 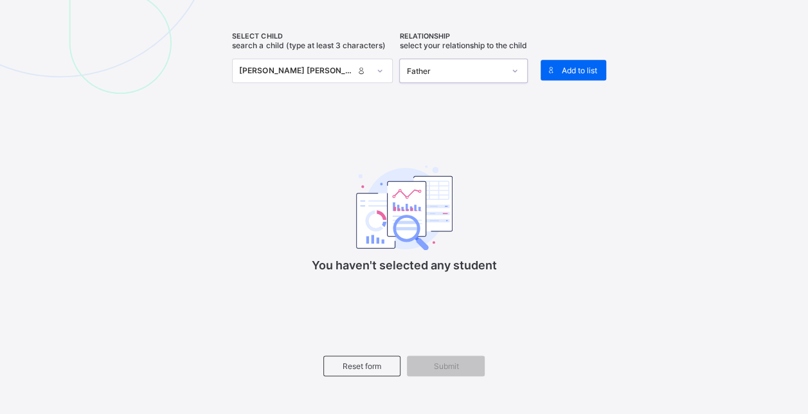 I want to click on p: You haven't selected any student, so click(x=404, y=265).